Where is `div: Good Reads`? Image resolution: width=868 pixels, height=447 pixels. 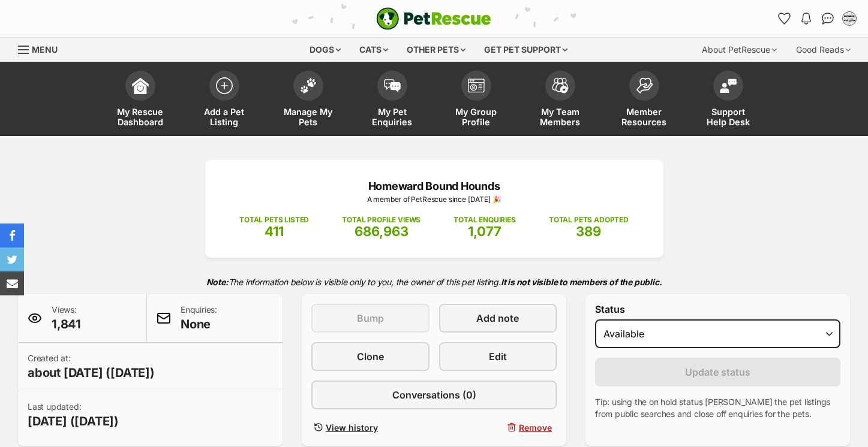 div: Good Reads is located at coordinates (823, 50).